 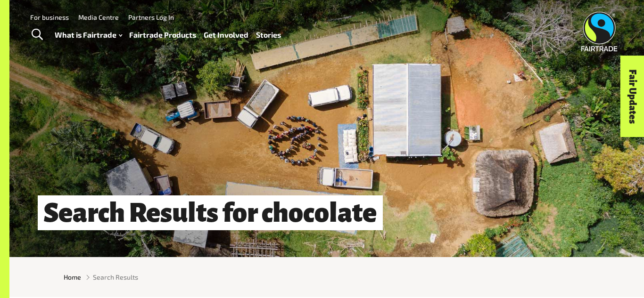 I want to click on a: Fairtrade Products, so click(x=163, y=35).